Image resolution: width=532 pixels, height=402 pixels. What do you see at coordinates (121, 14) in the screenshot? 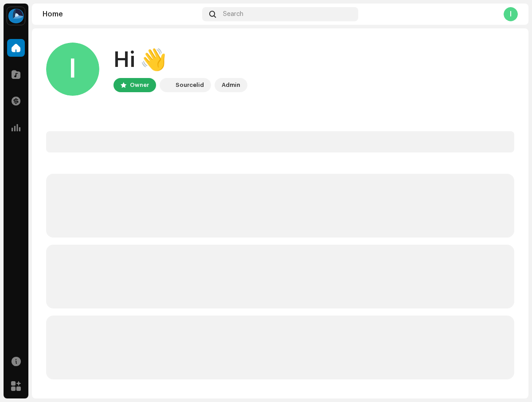
I see `div: Home` at bounding box center [121, 14].